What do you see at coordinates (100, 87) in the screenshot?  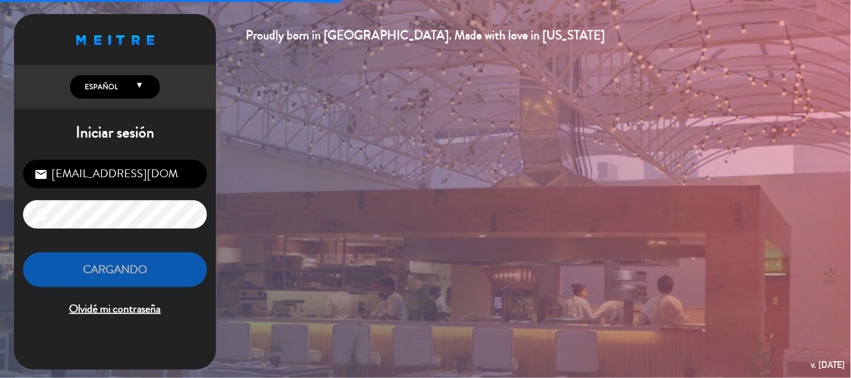 I see `span: Español` at bounding box center [100, 87].